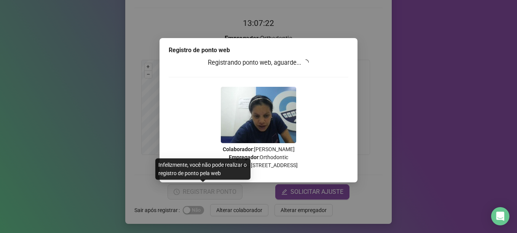 The image size is (517, 233). Describe the element at coordinates (501, 216) in the screenshot. I see `div: Open Intercom Messenger` at that location.